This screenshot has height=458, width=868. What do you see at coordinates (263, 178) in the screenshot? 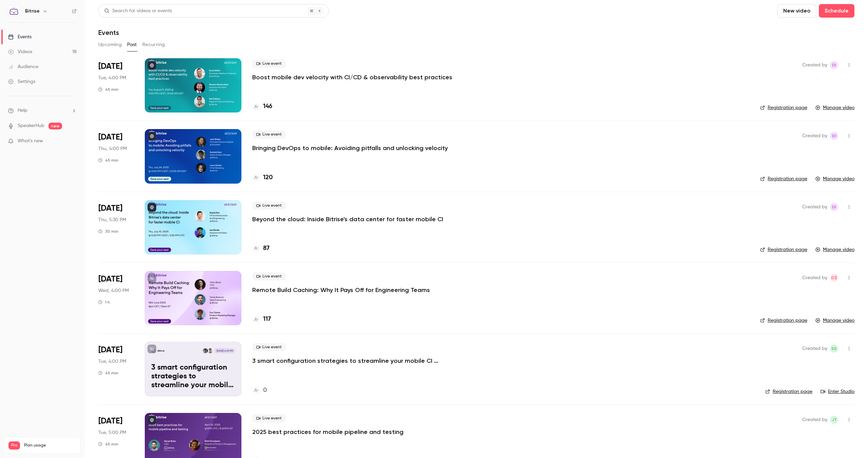
I see `a: 120` at bounding box center [263, 178].